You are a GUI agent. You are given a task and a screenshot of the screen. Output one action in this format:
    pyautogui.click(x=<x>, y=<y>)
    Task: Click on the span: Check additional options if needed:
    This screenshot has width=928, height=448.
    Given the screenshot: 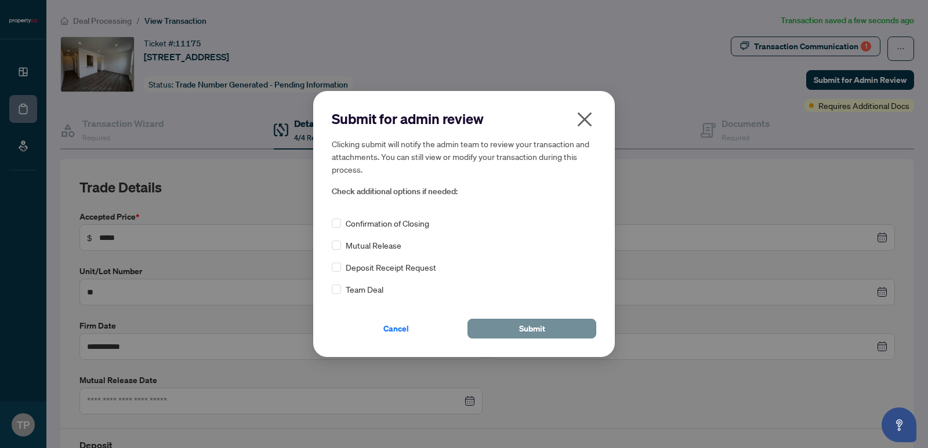 What is the action you would take?
    pyautogui.click(x=464, y=191)
    